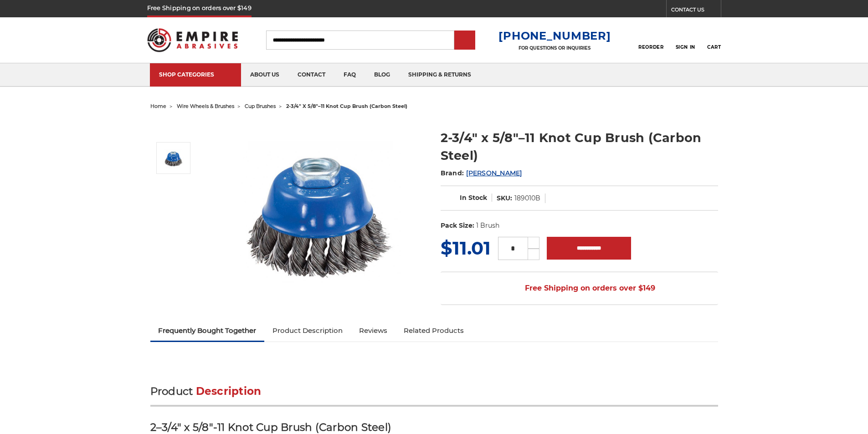 The width and height of the screenshot is (868, 434). I want to click on a: Reviews, so click(373, 331).